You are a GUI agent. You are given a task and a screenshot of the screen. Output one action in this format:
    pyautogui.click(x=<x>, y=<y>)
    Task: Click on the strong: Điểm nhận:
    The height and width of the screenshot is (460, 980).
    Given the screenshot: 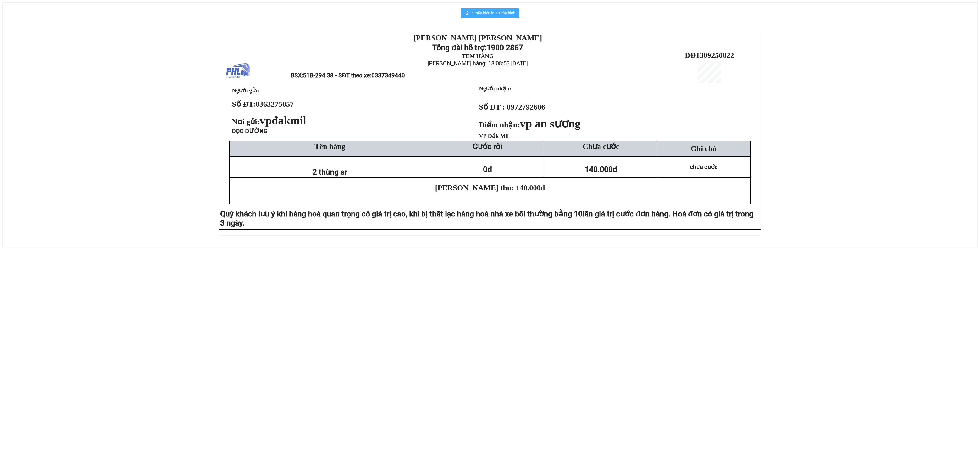 What is the action you would take?
    pyautogui.click(x=530, y=125)
    